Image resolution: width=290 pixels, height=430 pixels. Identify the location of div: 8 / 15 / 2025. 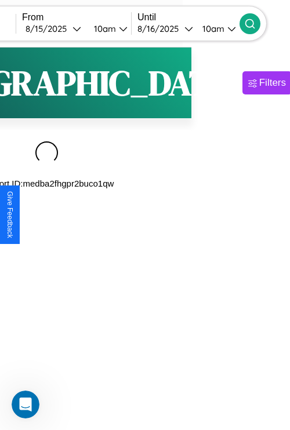
(49, 28).